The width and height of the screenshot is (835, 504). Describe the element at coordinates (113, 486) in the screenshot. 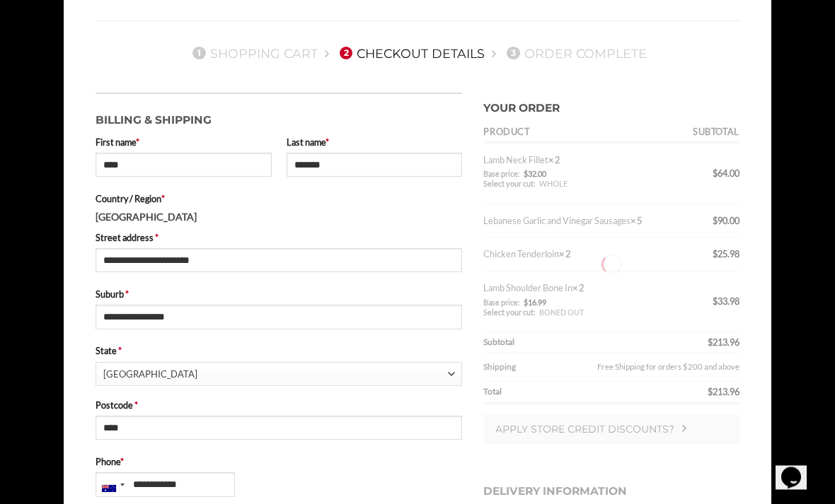

I see `div: Australia: +61` at that location.